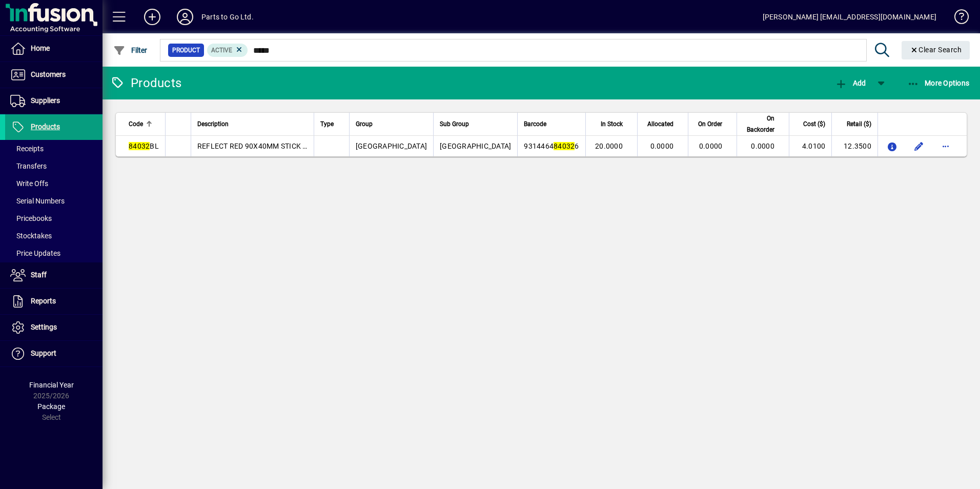 This screenshot has width=980, height=489. What do you see at coordinates (611, 124) in the screenshot?
I see `div: In Stock` at bounding box center [611, 124].